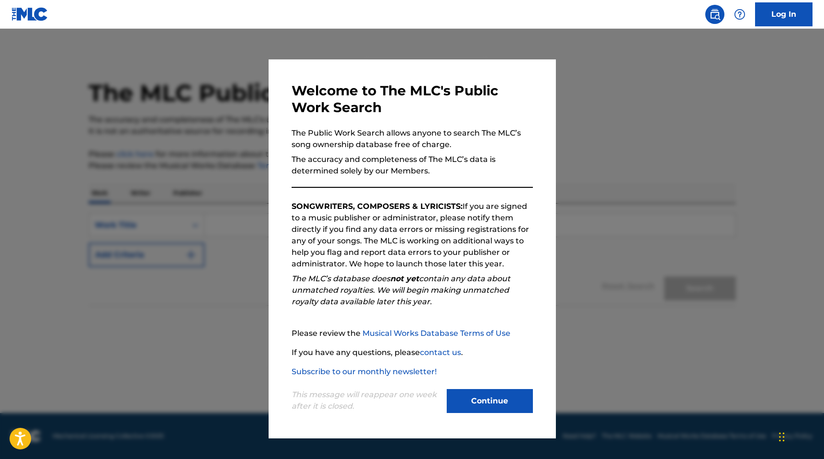 This screenshot has height=459, width=824. I want to click on div: Help, so click(740, 14).